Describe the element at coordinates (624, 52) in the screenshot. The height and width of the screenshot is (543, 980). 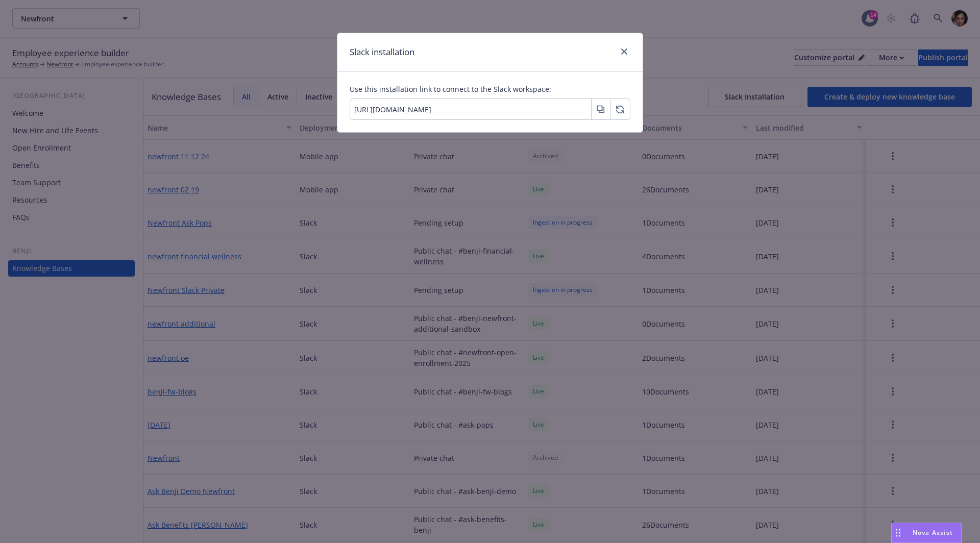
I see `a: close` at that location.